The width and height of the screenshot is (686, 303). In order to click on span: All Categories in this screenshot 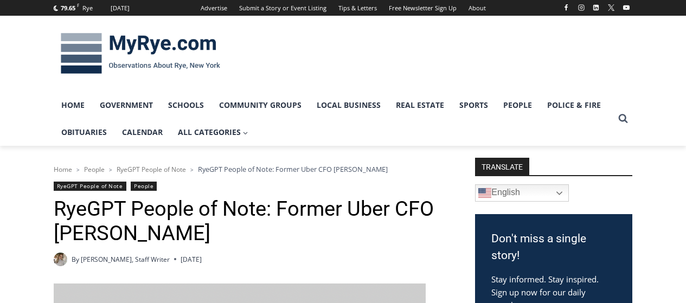, I will do `click(213, 132)`.